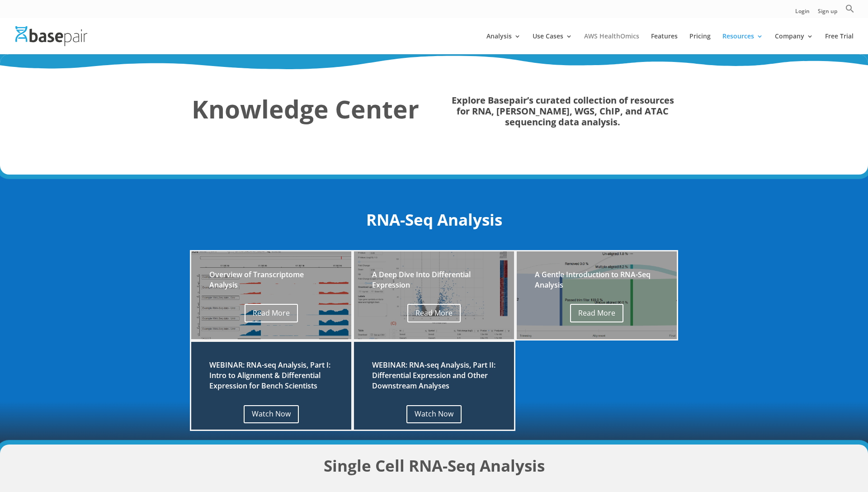 Image resolution: width=868 pixels, height=492 pixels. What do you see at coordinates (434, 219) in the screenshot?
I see `strong: RNA-Seq Analysis` at bounding box center [434, 219].